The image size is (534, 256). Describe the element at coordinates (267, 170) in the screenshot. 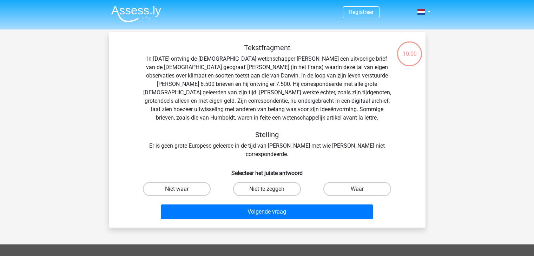

I see `h6: Selecteer het juiste antwoord` at that location.